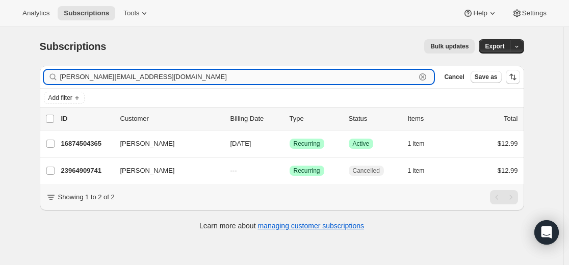 The height and width of the screenshot is (265, 569). I want to click on span: Cancelled, so click(366, 171).